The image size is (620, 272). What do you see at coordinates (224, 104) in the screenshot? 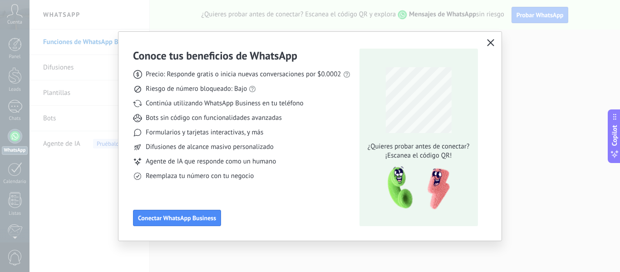
I see `span: Continúa utilizando WhatsApp Business en tu teléfono` at bounding box center [224, 104].